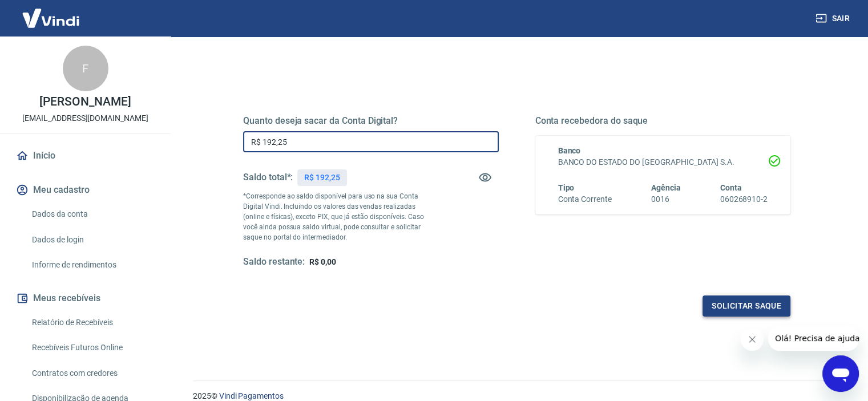 The height and width of the screenshot is (401, 868). Describe the element at coordinates (51, 18) in the screenshot. I see `img: Vindi` at that location.